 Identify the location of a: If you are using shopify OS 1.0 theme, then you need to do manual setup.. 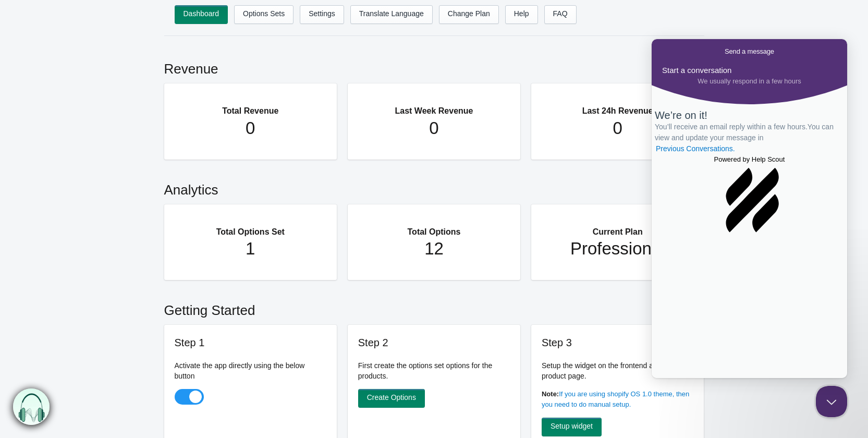
(615, 399).